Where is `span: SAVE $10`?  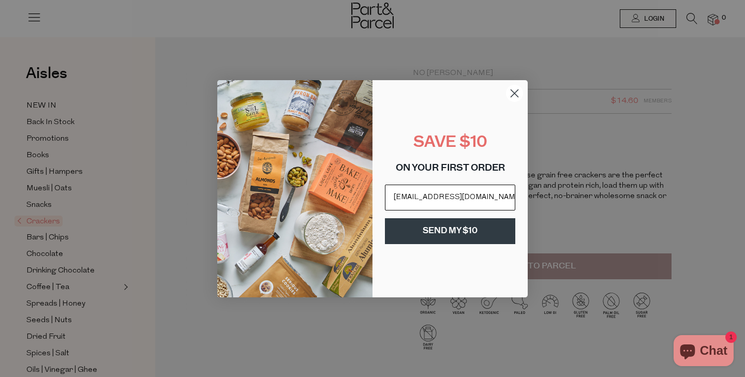
span: SAVE $10 is located at coordinates (450, 143).